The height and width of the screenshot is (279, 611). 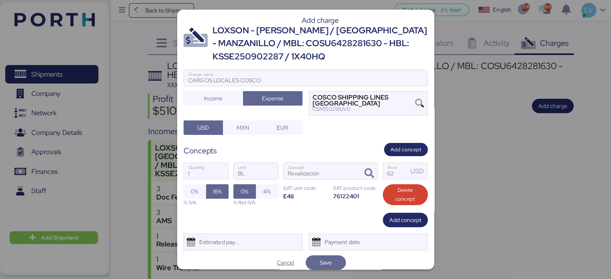 What do you see at coordinates (356, 196) in the screenshot?
I see `div: 76122401` at bounding box center [356, 196].